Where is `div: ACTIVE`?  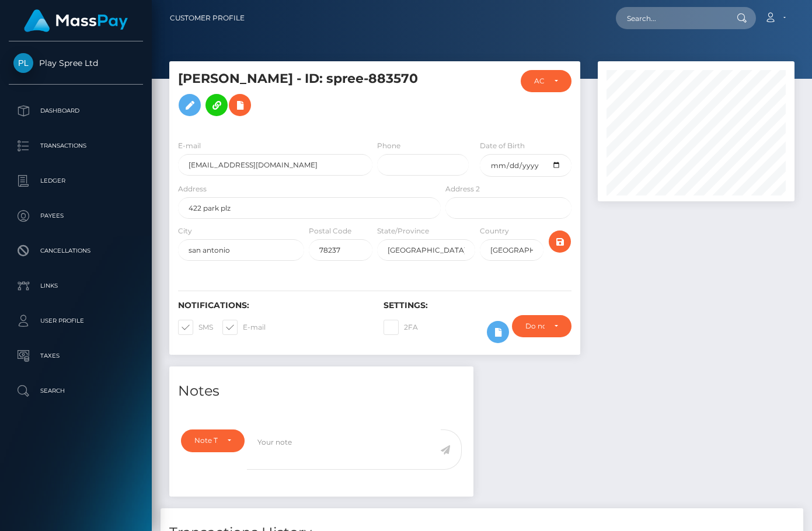 div: ACTIVE is located at coordinates (540, 82).